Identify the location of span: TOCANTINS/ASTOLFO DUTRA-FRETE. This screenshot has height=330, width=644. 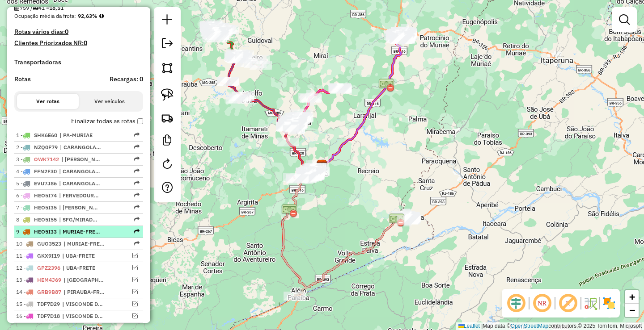
(84, 280).